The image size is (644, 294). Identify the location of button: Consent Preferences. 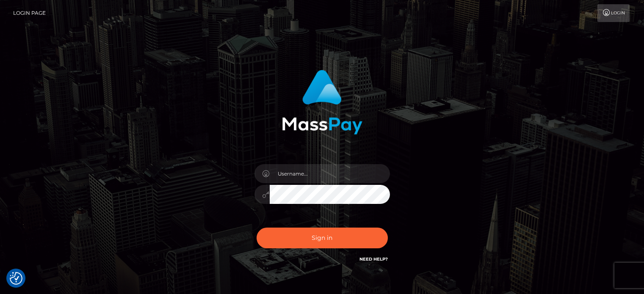
(16, 278).